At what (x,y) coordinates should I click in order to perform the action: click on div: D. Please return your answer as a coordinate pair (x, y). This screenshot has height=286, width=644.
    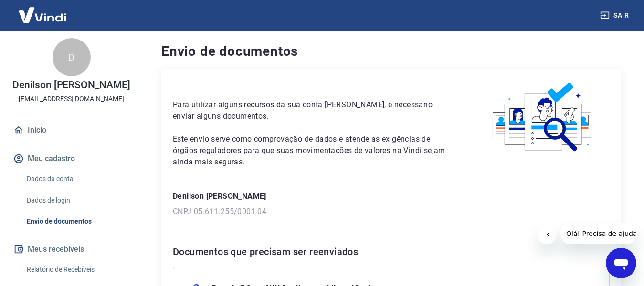
    Looking at the image, I should click on (72, 57).